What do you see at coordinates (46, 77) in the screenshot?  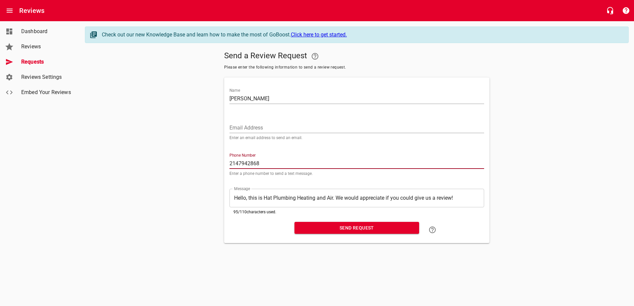 I see `span: Reviews Settings` at bounding box center [46, 77].